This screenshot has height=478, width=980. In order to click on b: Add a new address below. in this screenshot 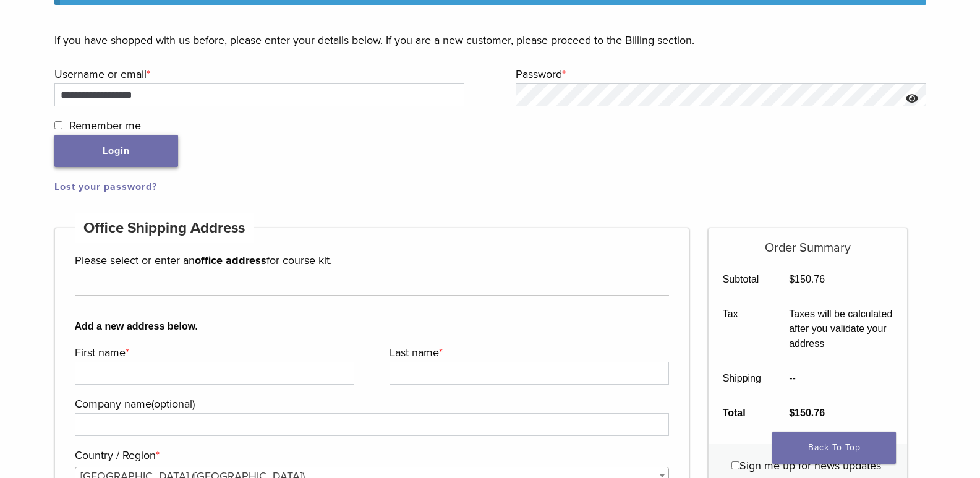, I will do `click(372, 327)`.